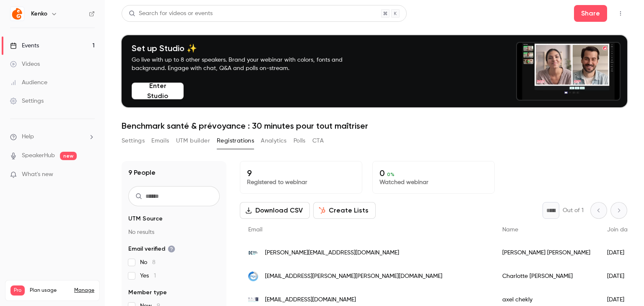 This screenshot has width=644, height=306. I want to click on div: Search for videos or events, so click(171, 14).